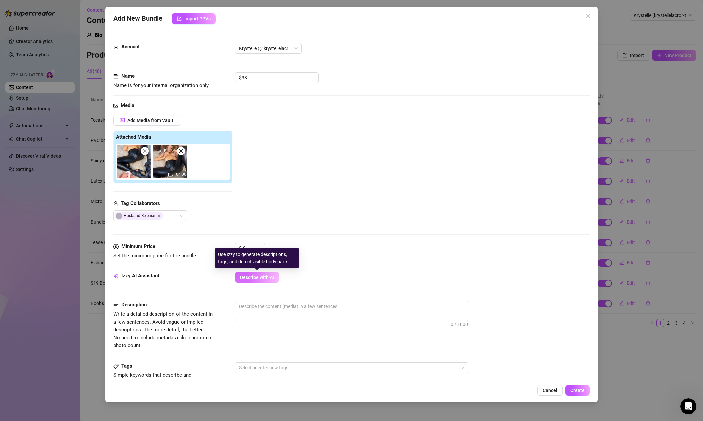 The width and height of the screenshot is (703, 421). I want to click on strong: Media, so click(128, 105).